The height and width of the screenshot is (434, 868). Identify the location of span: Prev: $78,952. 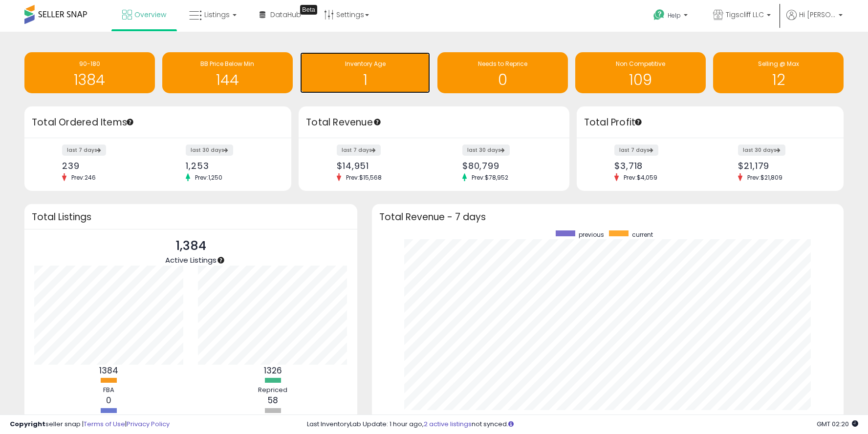
(490, 177).